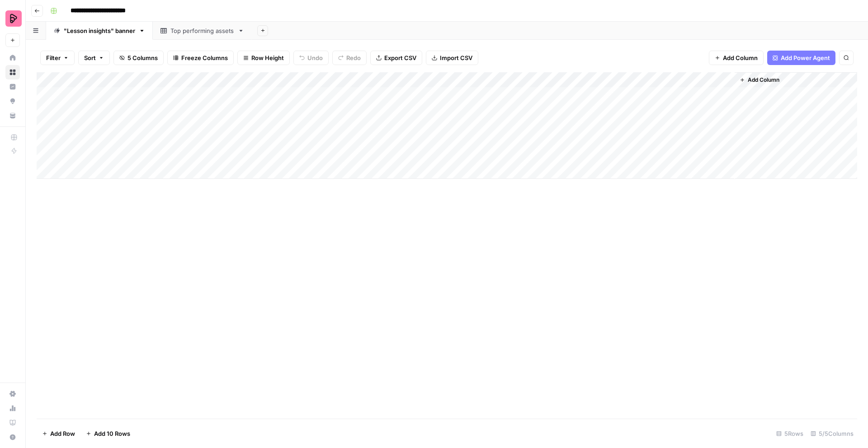 The width and height of the screenshot is (868, 448). Describe the element at coordinates (202, 31) in the screenshot. I see `a: Top performing assets` at that location.